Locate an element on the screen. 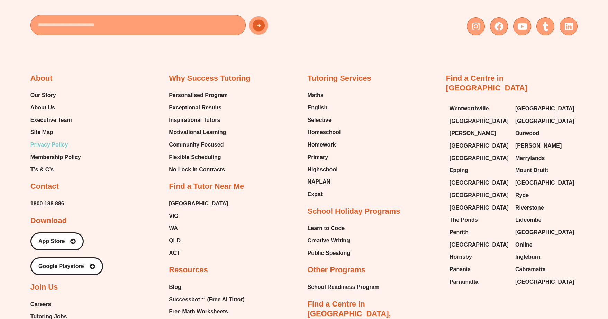  span: Public Speaking is located at coordinates (329, 253).